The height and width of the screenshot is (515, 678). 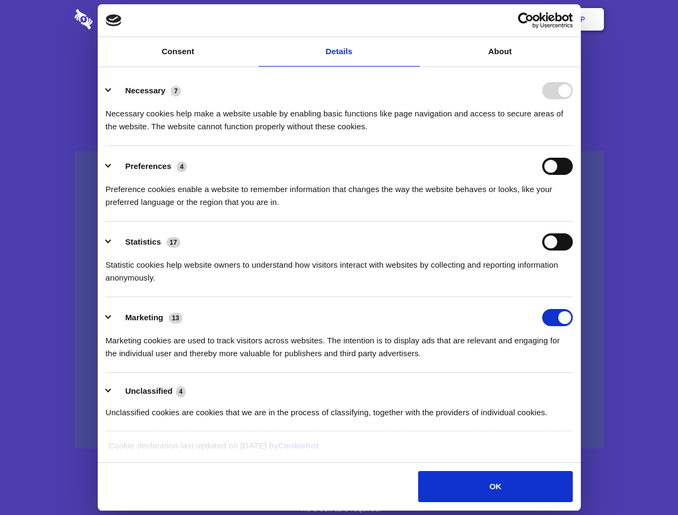 What do you see at coordinates (298, 445) in the screenshot?
I see `a: Cookiebot` at bounding box center [298, 445].